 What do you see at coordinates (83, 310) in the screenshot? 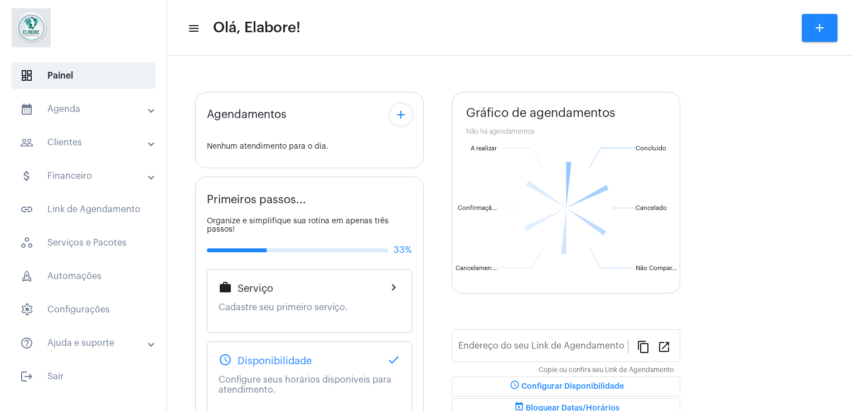
I see `span: Configurações` at bounding box center [83, 310].